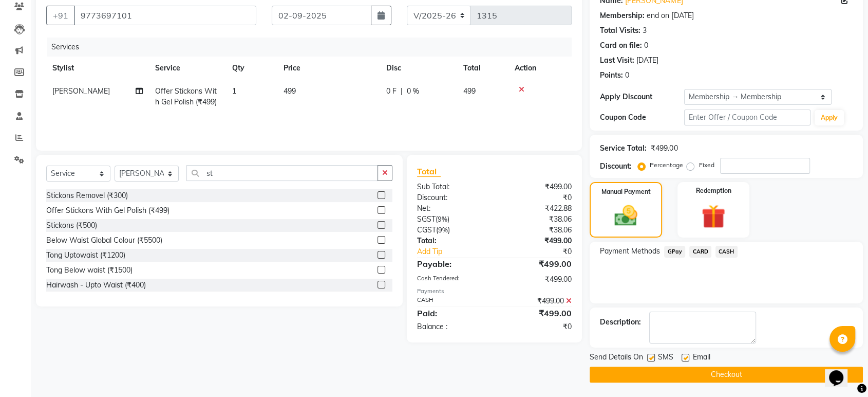  Describe the element at coordinates (621, 45) in the screenshot. I see `div: Card on file:` at that location.